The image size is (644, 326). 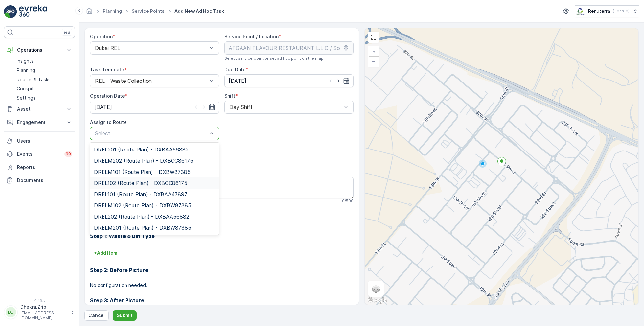 What do you see at coordinates (377, 301) in the screenshot?
I see `img: Google` at bounding box center [377, 301].